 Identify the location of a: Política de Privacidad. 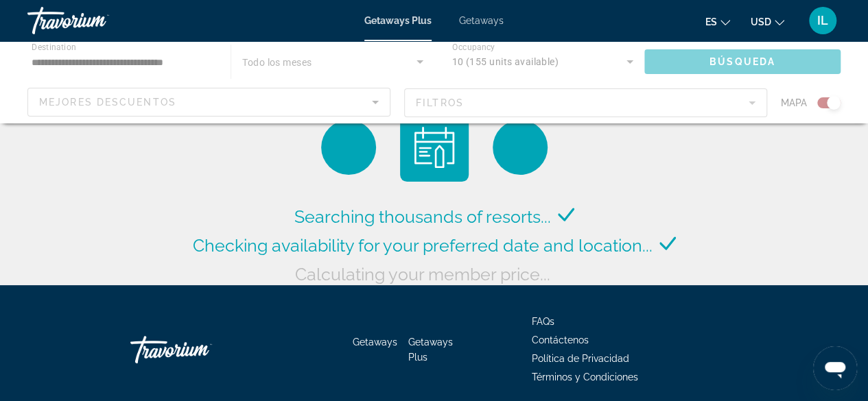
(580, 358).